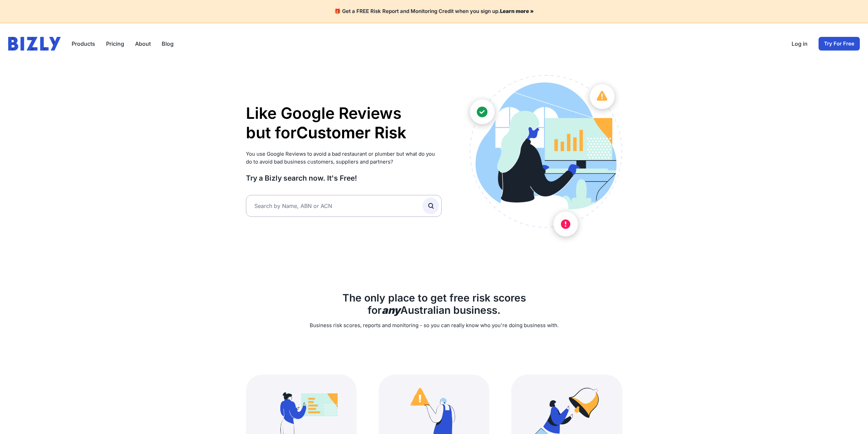 This screenshot has width=868, height=434. What do you see at coordinates (344, 123) in the screenshot?
I see `h1: Like Google Reviews but for` at bounding box center [344, 123].